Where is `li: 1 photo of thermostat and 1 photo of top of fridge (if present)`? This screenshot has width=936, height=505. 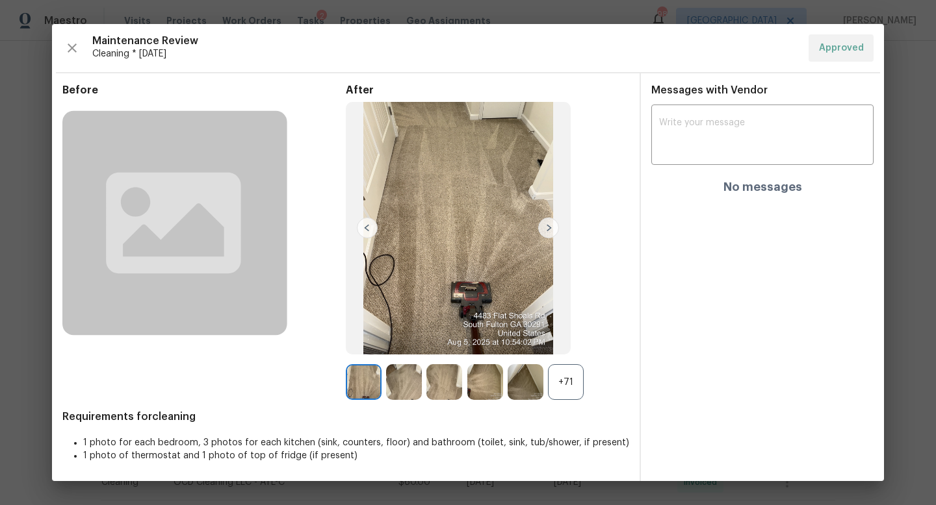
li: 1 photo of thermostat and 1 photo of top of fridge (if present) is located at coordinates (356, 456).